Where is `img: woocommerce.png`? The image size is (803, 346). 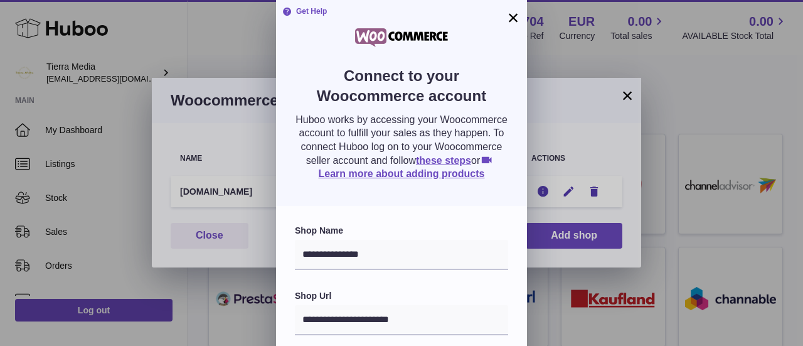
img: woocommerce.png is located at coordinates (401, 38).